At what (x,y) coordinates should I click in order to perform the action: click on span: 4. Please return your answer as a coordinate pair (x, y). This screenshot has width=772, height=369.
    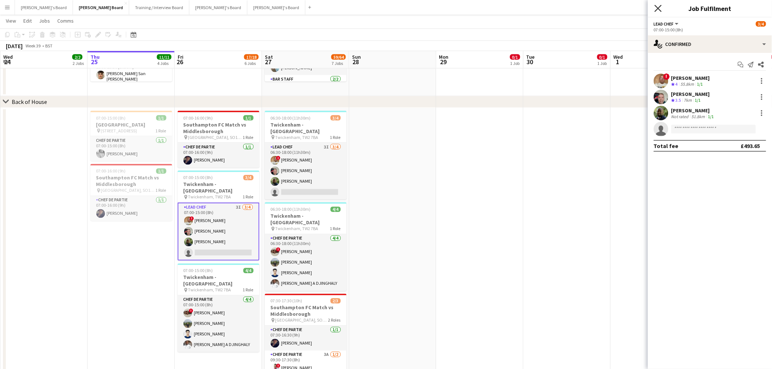
    Looking at the image, I should click on (677, 84).